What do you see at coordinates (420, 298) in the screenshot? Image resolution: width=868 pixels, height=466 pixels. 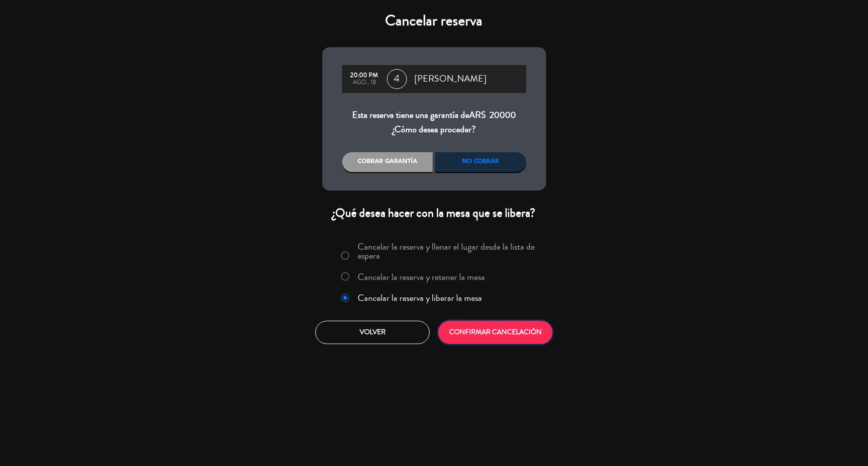 I see `label: Cancelar la reserva y liberar la mesa` at bounding box center [420, 298].